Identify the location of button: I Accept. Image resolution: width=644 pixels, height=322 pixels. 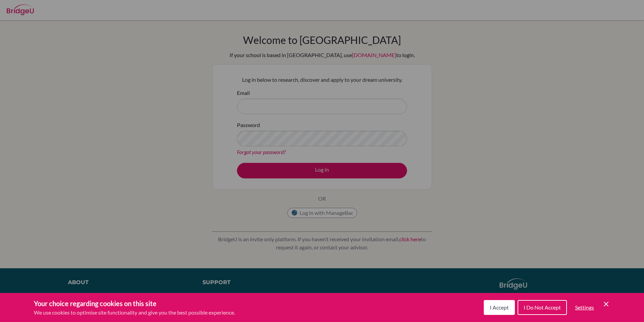
(499, 308).